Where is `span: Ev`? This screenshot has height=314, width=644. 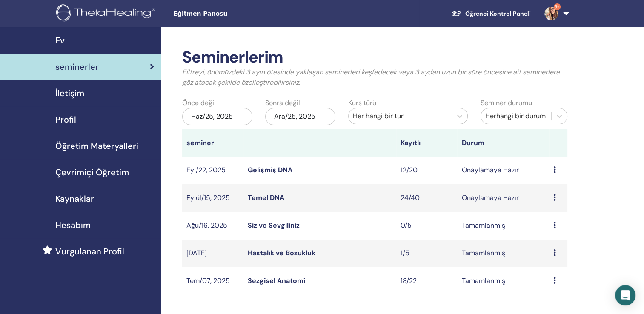
span: Ev is located at coordinates (60, 41).